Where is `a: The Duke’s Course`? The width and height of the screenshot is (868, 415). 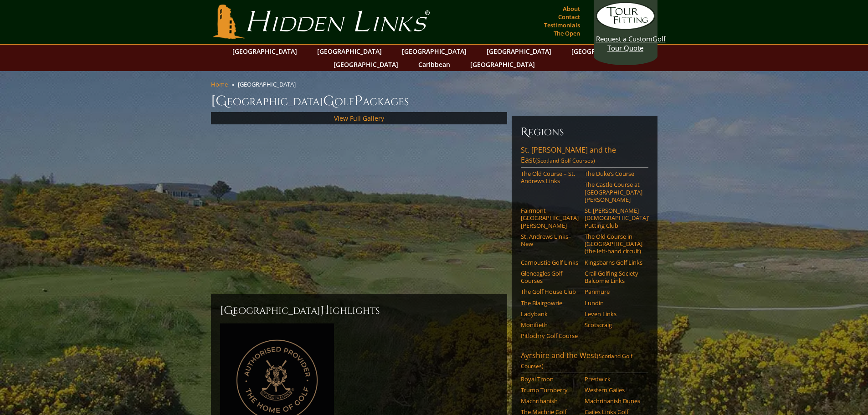 a: The Duke’s Course is located at coordinates (614, 173).